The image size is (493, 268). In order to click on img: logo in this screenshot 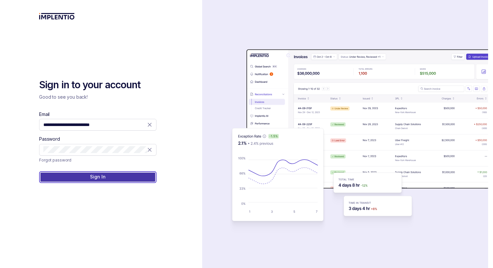, I will do `click(57, 16)`.